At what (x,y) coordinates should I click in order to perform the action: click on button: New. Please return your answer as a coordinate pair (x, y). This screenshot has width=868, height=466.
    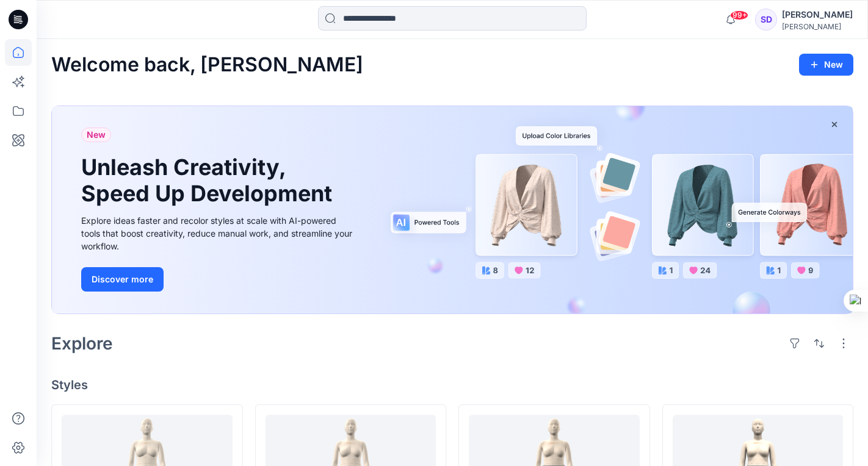
    Looking at the image, I should click on (826, 65).